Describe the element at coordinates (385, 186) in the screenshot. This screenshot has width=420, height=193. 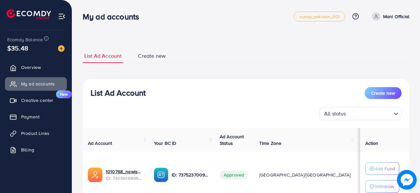
I see `p: Withdraw` at that location.